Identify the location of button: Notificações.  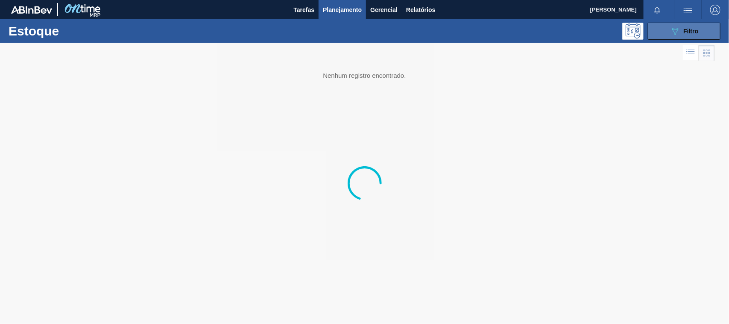
(657, 10).